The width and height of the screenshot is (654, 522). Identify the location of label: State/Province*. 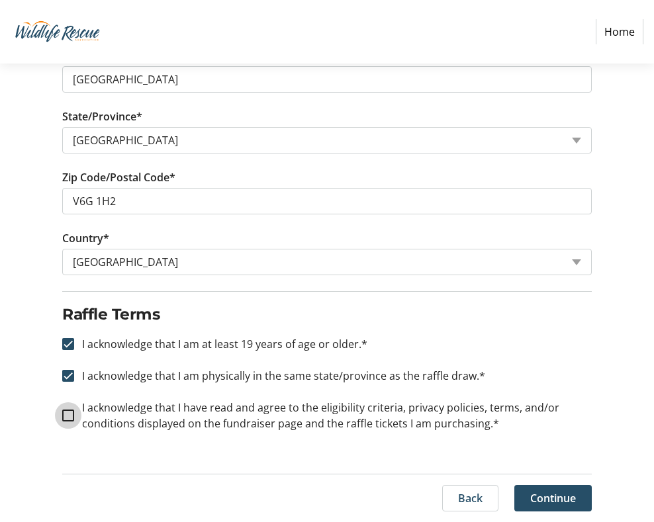
(102, 116).